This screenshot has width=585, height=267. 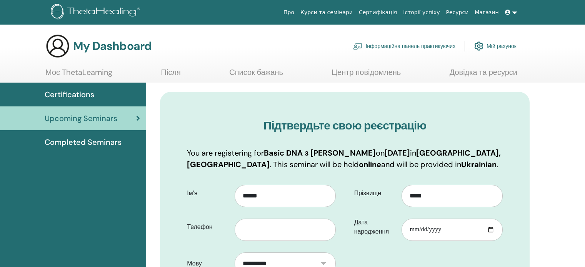 I want to click on a: Сертифікація, so click(x=377, y=12).